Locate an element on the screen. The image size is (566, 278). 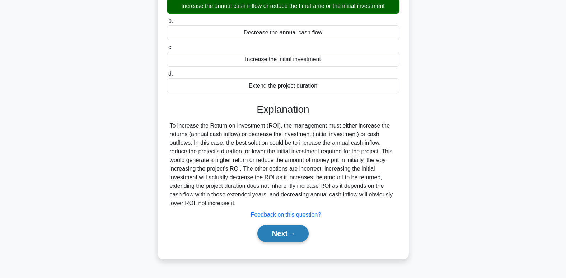
div: Extend the project duration is located at coordinates (283, 86).